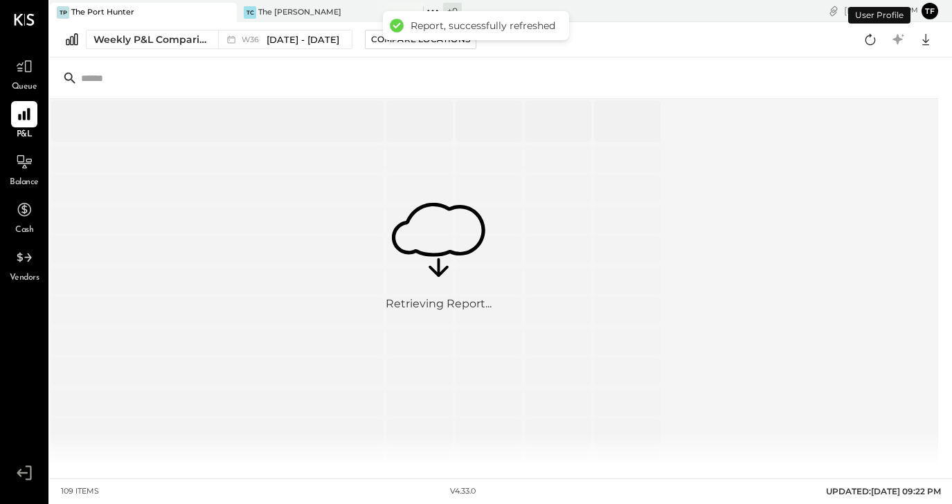 The height and width of the screenshot is (504, 952). Describe the element at coordinates (252, 39) in the screenshot. I see `span: W36` at that location.